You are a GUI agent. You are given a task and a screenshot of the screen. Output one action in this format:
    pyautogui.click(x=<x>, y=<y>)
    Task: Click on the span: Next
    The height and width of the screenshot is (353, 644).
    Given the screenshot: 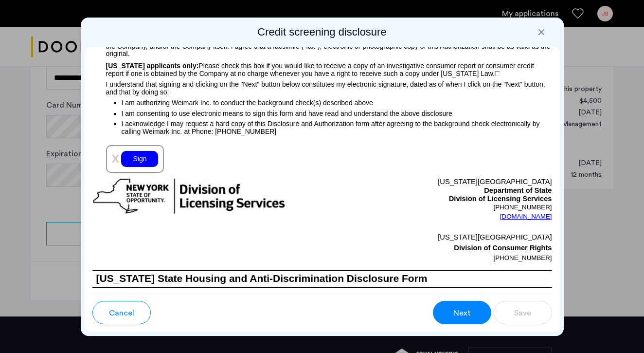 What is the action you would take?
    pyautogui.click(x=462, y=313)
    